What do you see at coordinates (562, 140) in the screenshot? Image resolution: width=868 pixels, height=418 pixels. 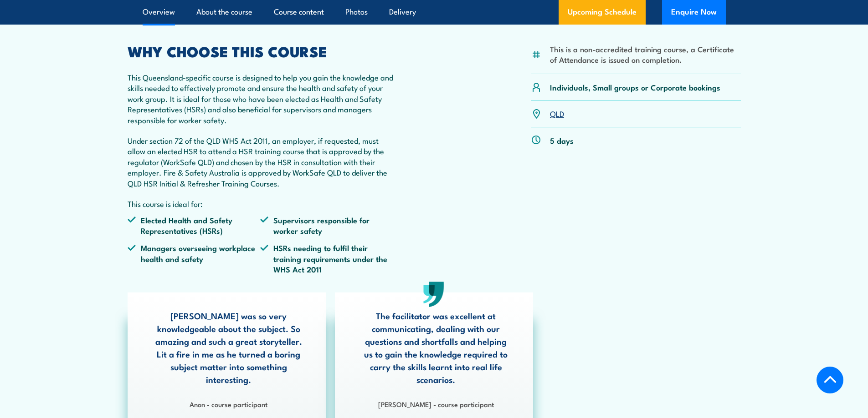 I see `p: 5 days` at bounding box center [562, 140].